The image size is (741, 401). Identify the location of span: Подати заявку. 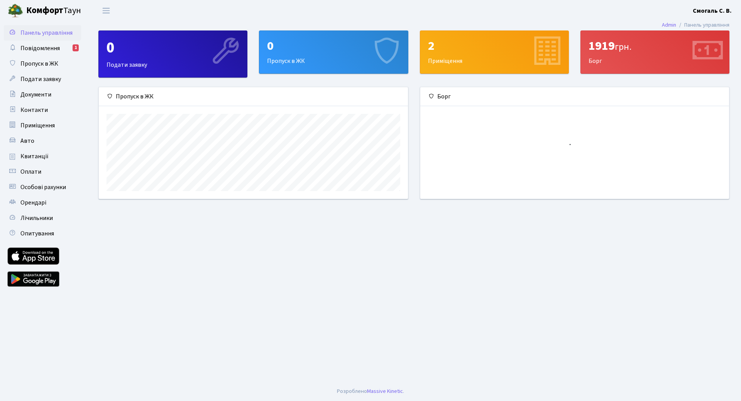
(41, 79).